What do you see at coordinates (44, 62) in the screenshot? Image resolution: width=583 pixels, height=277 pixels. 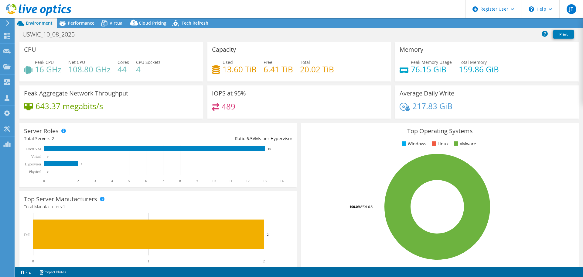 I see `span: Peak CPU` at bounding box center [44, 62].